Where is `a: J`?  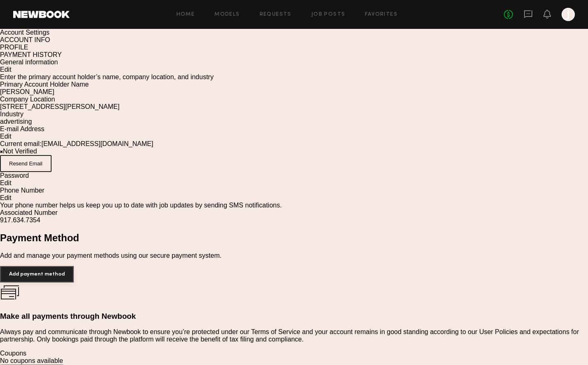 a: J is located at coordinates (568, 14).